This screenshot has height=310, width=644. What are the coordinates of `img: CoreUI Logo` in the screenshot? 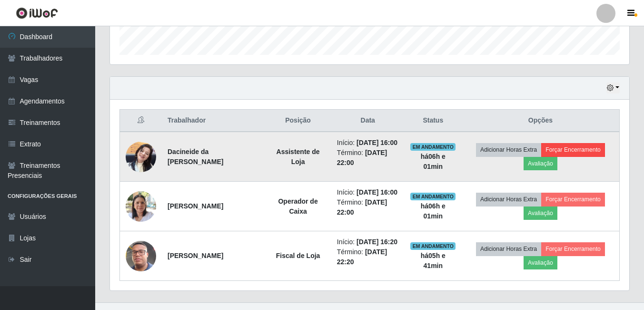 It's located at (36, 13).